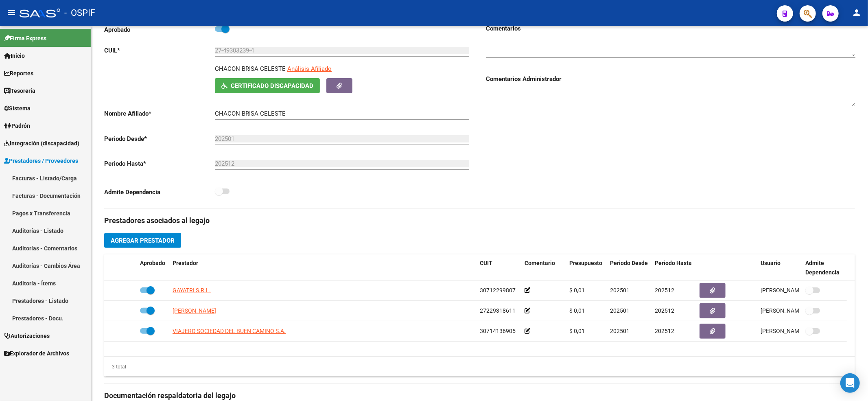 This screenshot has height=401, width=868. Describe the element at coordinates (585, 263) in the screenshot. I see `span: Presupuesto` at that location.